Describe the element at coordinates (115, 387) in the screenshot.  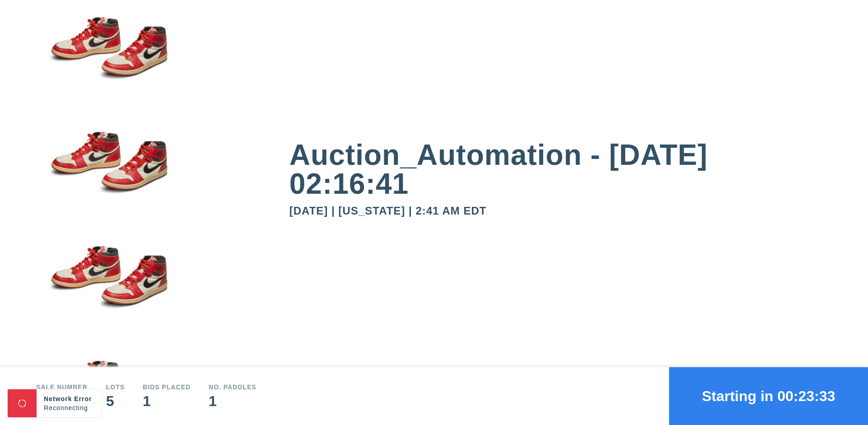
I see `div: Lots` at that location.